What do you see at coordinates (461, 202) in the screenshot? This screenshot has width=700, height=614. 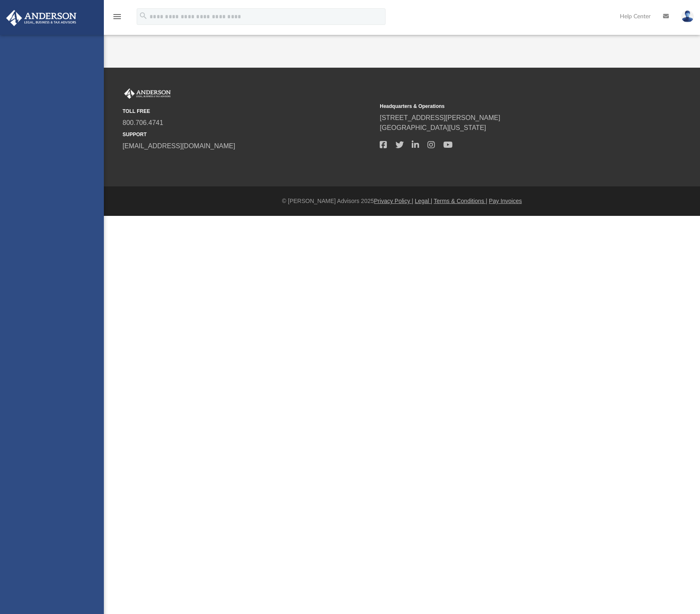 I see `a: Terms & Conditions |` at bounding box center [461, 202].